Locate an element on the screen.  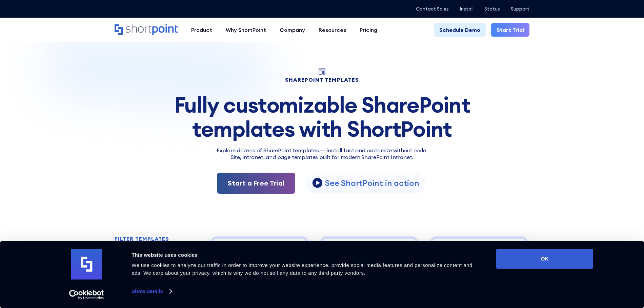
div: Resources is located at coordinates (332, 30).